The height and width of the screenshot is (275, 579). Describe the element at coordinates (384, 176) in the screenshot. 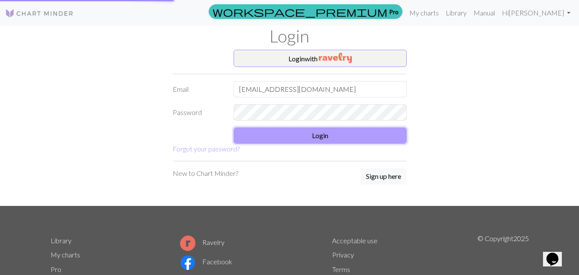

I see `button: Sign up here` at that location.